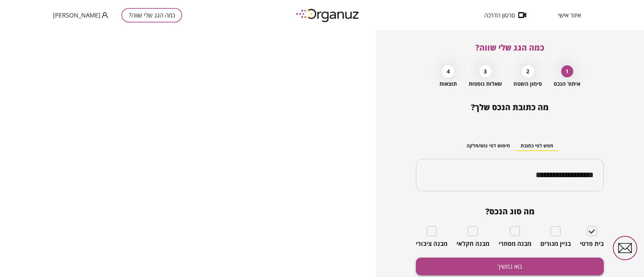  I want to click on span: בית פרטי, so click(592, 244).